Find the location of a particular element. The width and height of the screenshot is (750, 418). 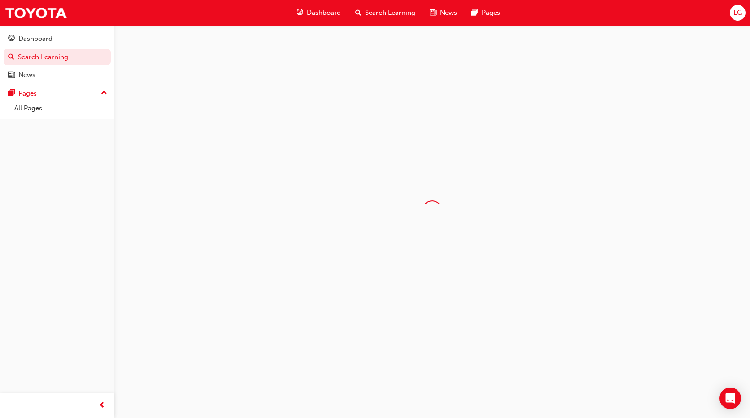

button: LG is located at coordinates (738, 13).